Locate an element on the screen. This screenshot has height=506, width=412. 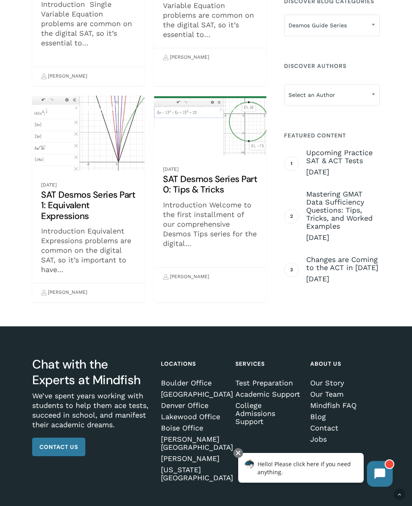
a: Contact is located at coordinates (344, 428).